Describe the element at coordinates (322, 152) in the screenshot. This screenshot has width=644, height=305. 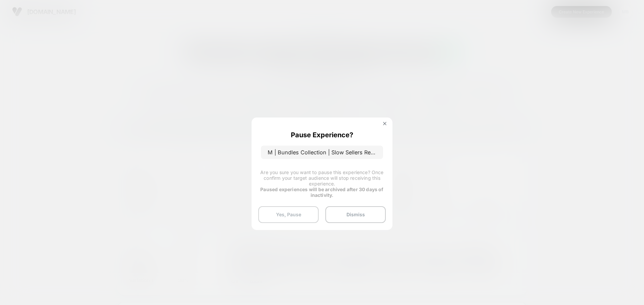
I see `p: M | Bundles Collection | Slow Sellers Removed` at that location.